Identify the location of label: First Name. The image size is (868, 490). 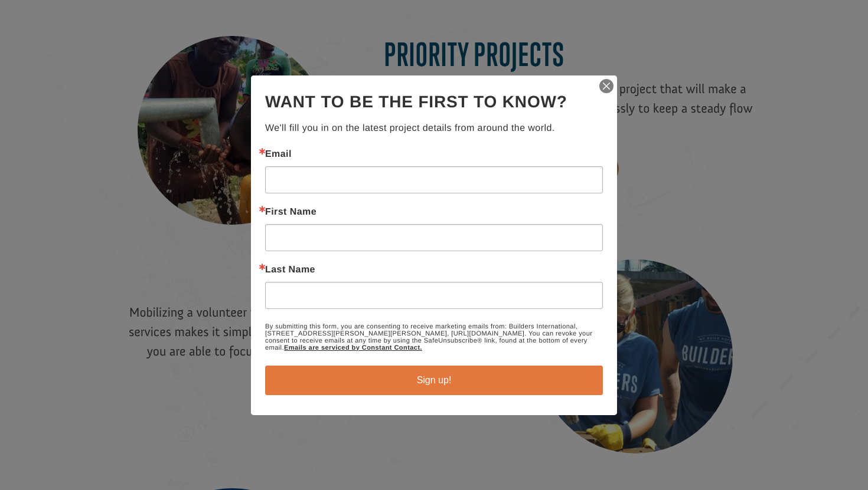
(434, 212).